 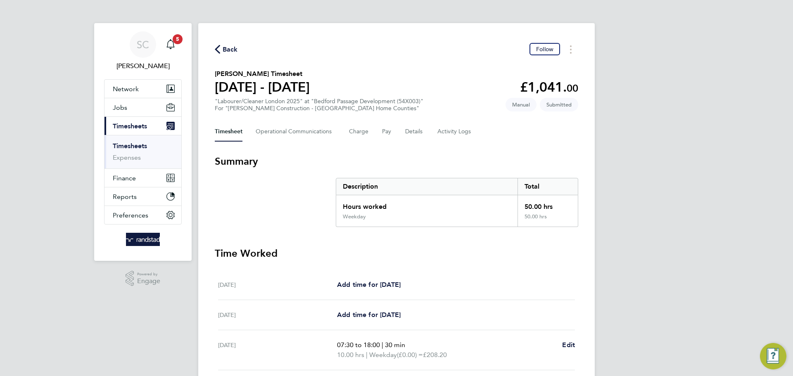 What do you see at coordinates (143, 142) in the screenshot?
I see `nav: Main navigation` at bounding box center [143, 142].